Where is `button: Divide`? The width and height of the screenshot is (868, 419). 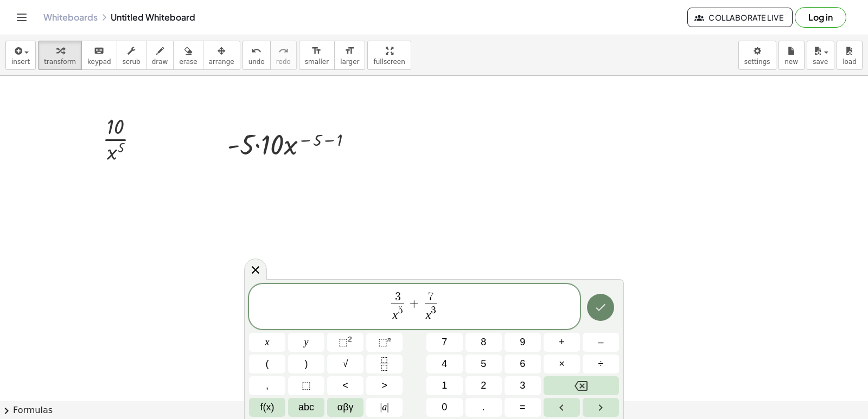
button: Divide is located at coordinates (601, 363).